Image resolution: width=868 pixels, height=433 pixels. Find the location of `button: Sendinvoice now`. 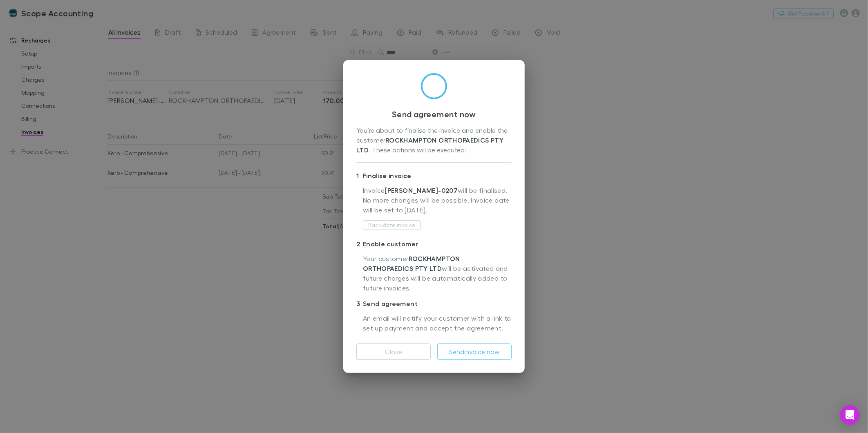

button: Sendinvoice now is located at coordinates (474, 352).